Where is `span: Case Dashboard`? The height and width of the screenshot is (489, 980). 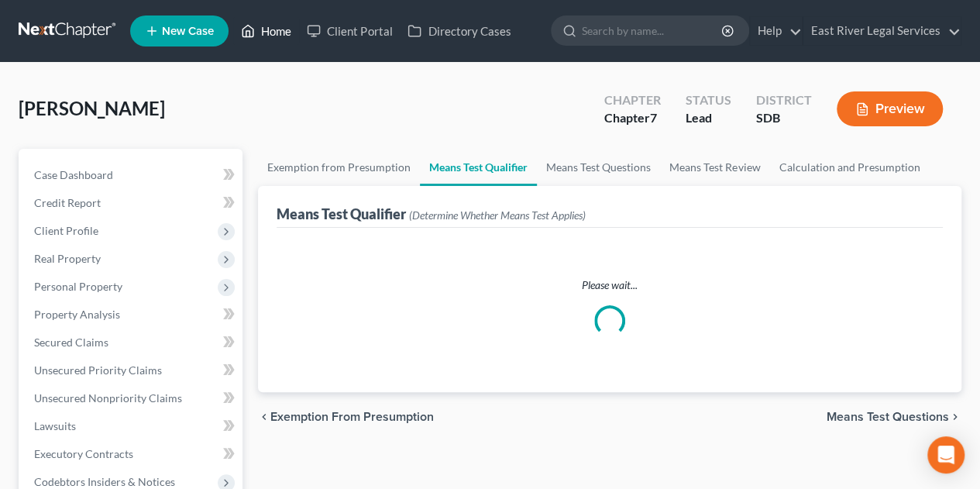
span: Case Dashboard is located at coordinates (74, 174).